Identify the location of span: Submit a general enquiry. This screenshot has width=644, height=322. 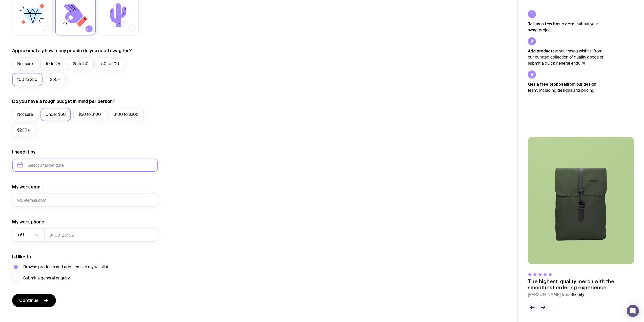
(46, 278).